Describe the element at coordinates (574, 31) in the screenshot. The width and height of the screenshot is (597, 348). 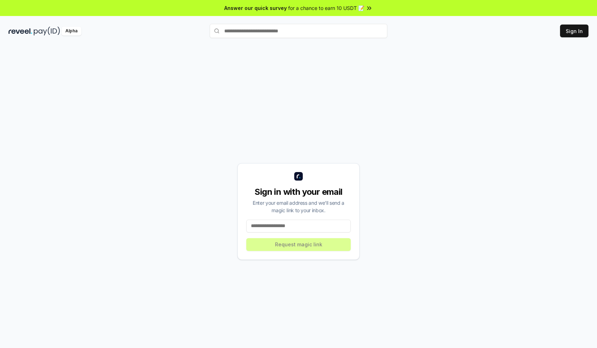
I see `button: Sign In` at that location.